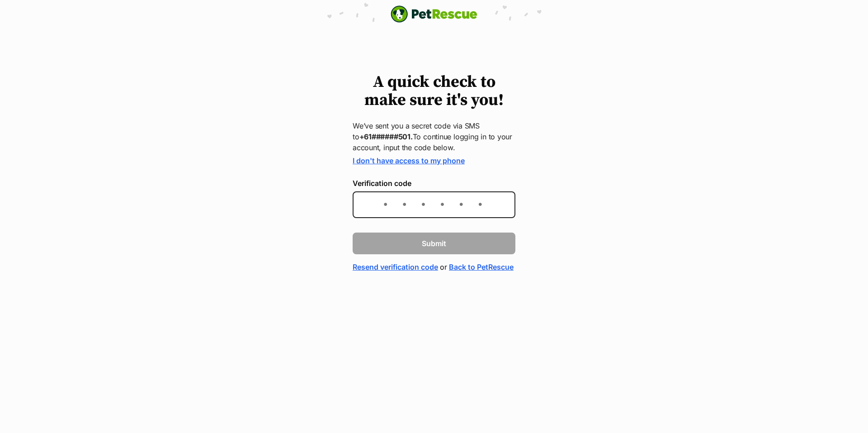 The height and width of the screenshot is (433, 868). I want to click on h1: A quick check to make sure it's you!, so click(434, 91).